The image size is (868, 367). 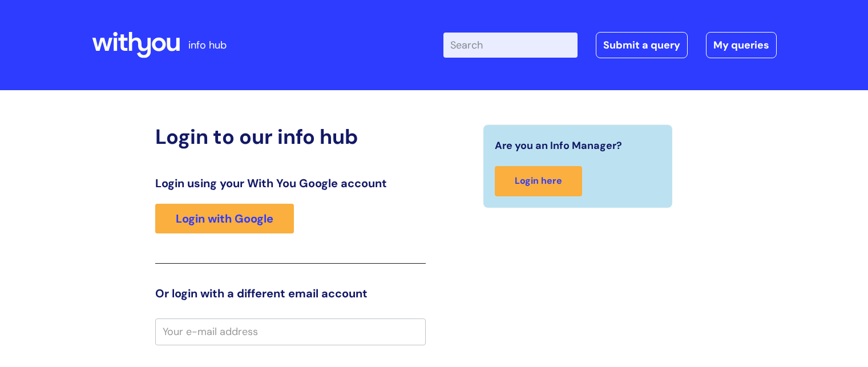 What do you see at coordinates (290, 293) in the screenshot?
I see `h3: Or login with a different email account` at bounding box center [290, 293].